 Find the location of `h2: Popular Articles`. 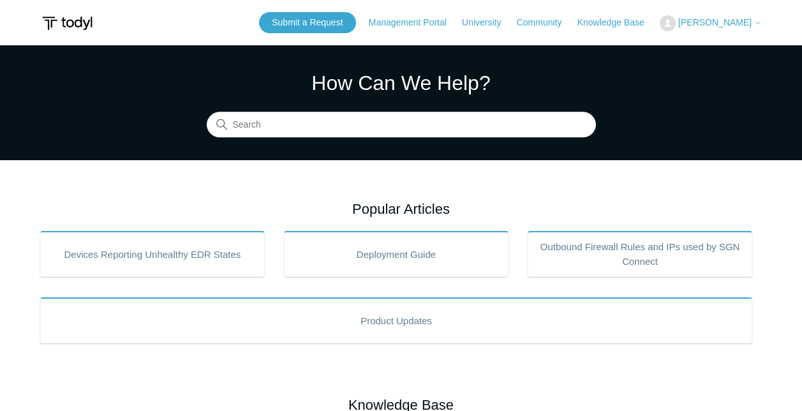

h2: Popular Articles is located at coordinates (401, 209).